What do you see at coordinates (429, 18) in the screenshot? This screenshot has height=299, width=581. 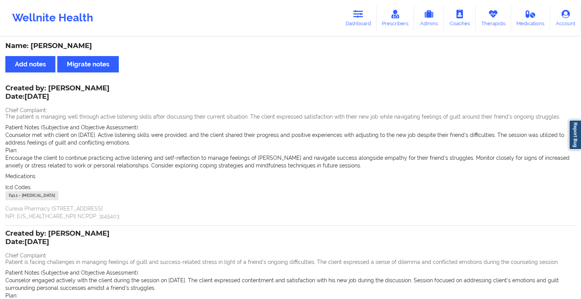 I see `a: Admins` at bounding box center [429, 18].